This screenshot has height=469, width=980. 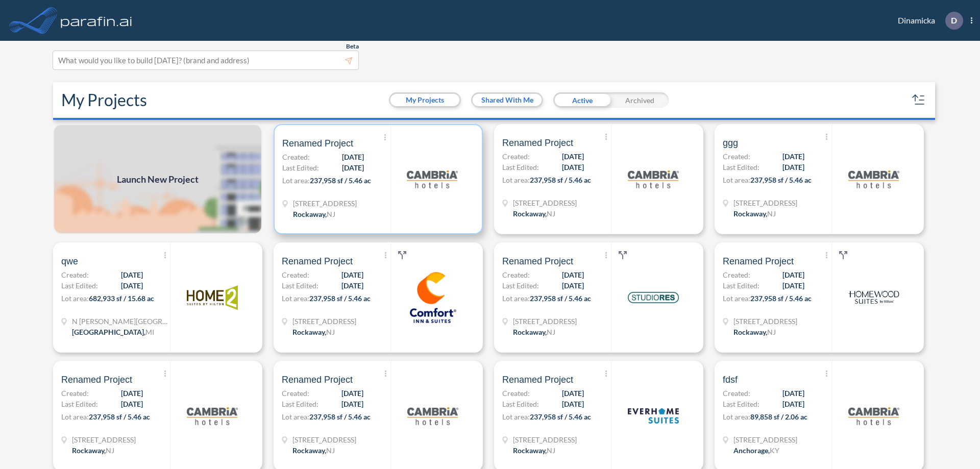 What do you see at coordinates (158, 179) in the screenshot?
I see `span: Launch New Project` at bounding box center [158, 179].